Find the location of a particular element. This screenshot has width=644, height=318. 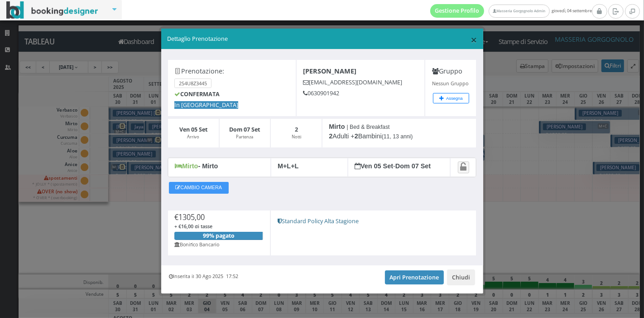

div: Adulti + Bambini is located at coordinates (399, 133).